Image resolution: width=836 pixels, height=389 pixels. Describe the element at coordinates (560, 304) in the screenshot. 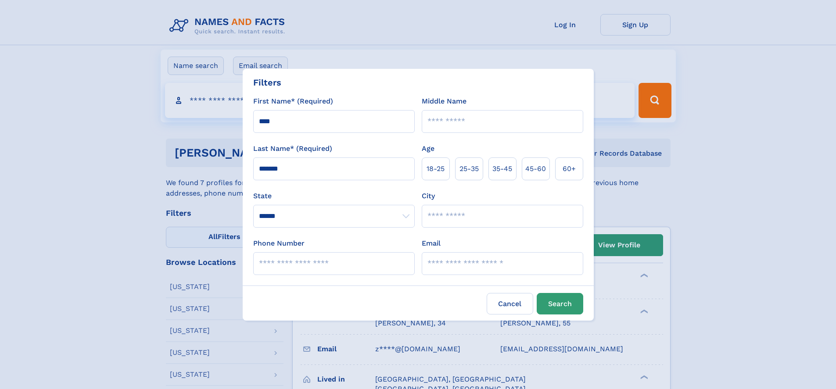

I see `button: Search` at that location.